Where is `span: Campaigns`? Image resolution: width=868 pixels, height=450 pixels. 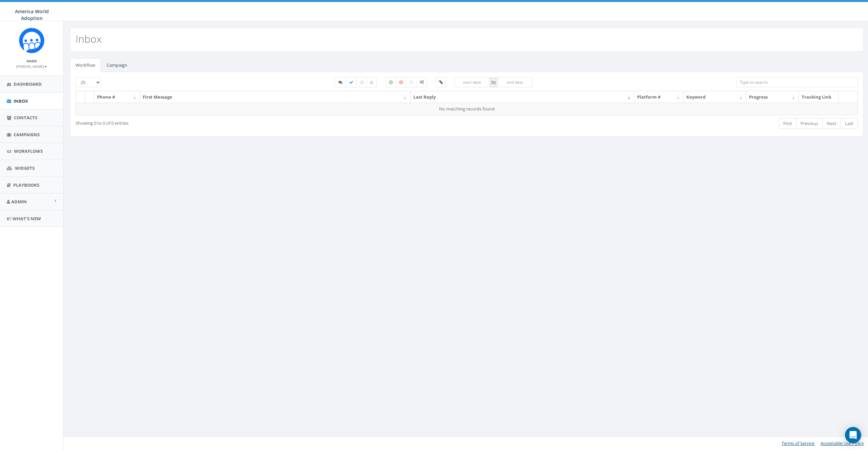 span: Campaigns is located at coordinates (26, 135).